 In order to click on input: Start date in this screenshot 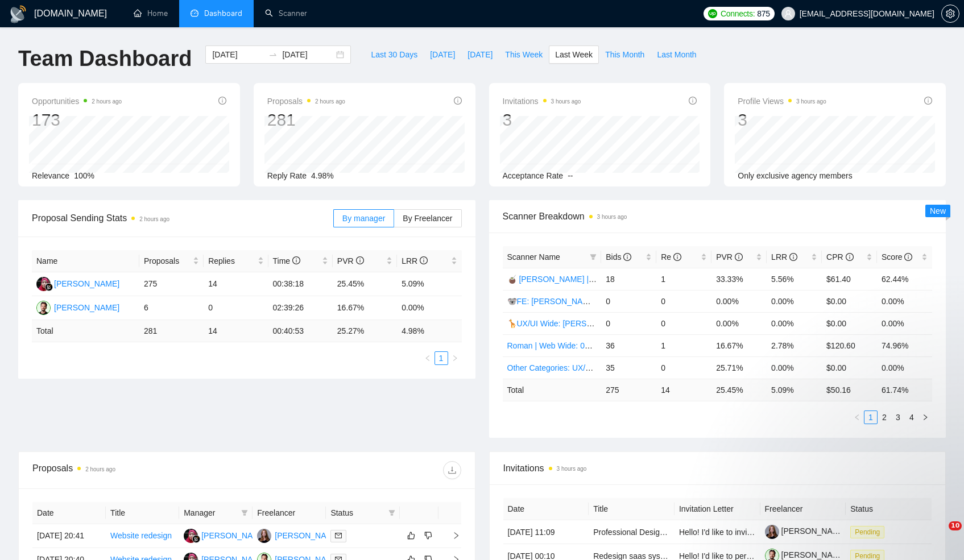, I will do `click(237, 55)`.